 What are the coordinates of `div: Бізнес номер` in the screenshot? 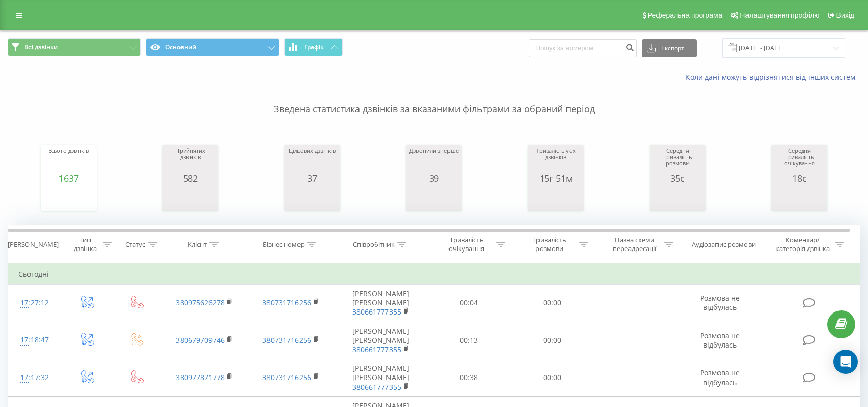 It's located at (284, 245).